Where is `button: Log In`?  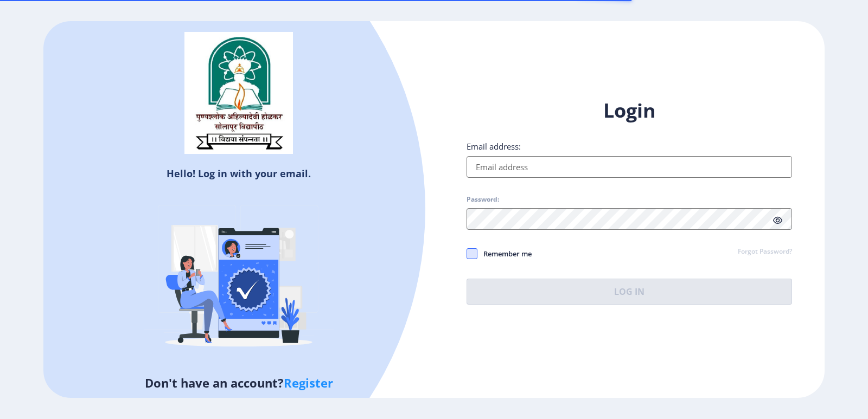
button: Log In is located at coordinates (629, 292).